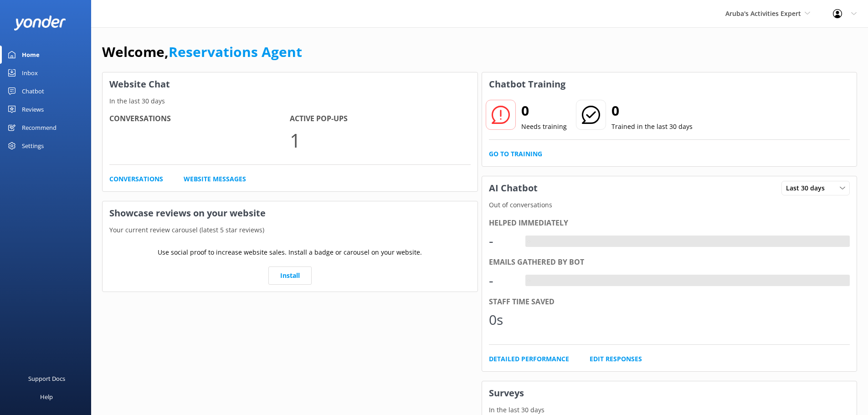  What do you see at coordinates (529, 359) in the screenshot?
I see `a: Detailed Performance` at bounding box center [529, 359].